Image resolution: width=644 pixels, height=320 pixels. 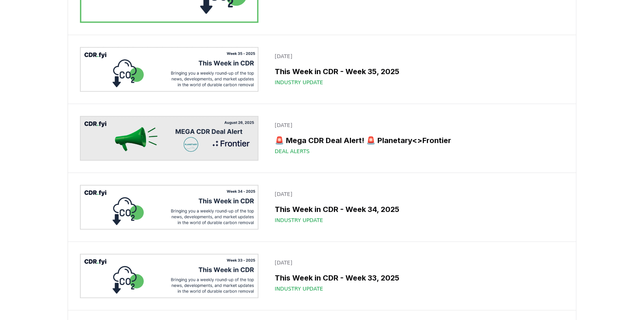 What do you see at coordinates (292, 151) in the screenshot?
I see `span: Deal Alerts` at bounding box center [292, 151].